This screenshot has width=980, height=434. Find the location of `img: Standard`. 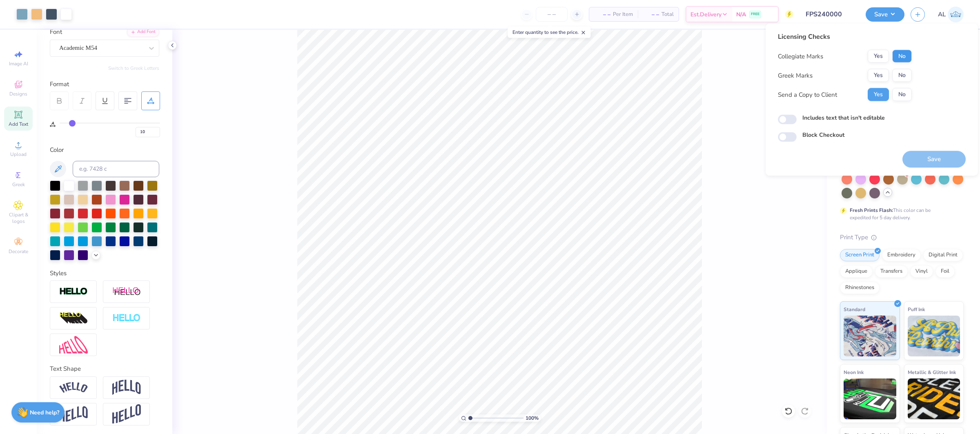

img: Standard is located at coordinates (869, 336).